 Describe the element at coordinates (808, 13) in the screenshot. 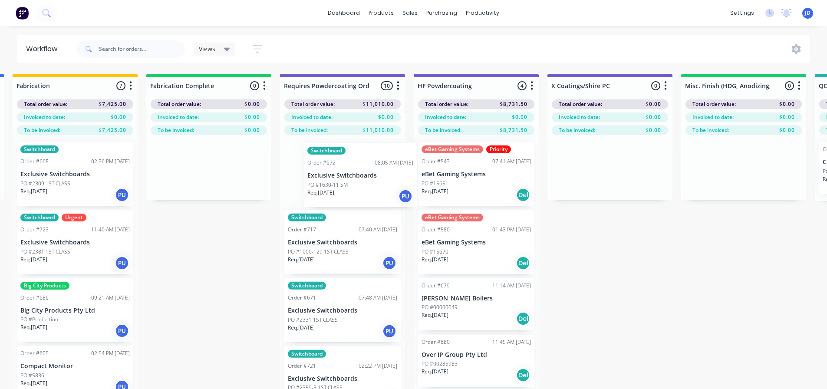

I see `span: JD` at that location.